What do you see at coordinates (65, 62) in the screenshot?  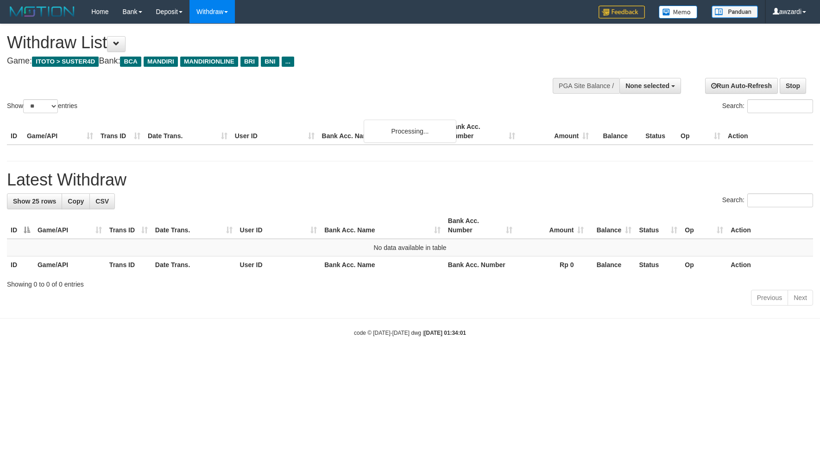 I see `span: ITOTO > SUSTER4D` at bounding box center [65, 62].